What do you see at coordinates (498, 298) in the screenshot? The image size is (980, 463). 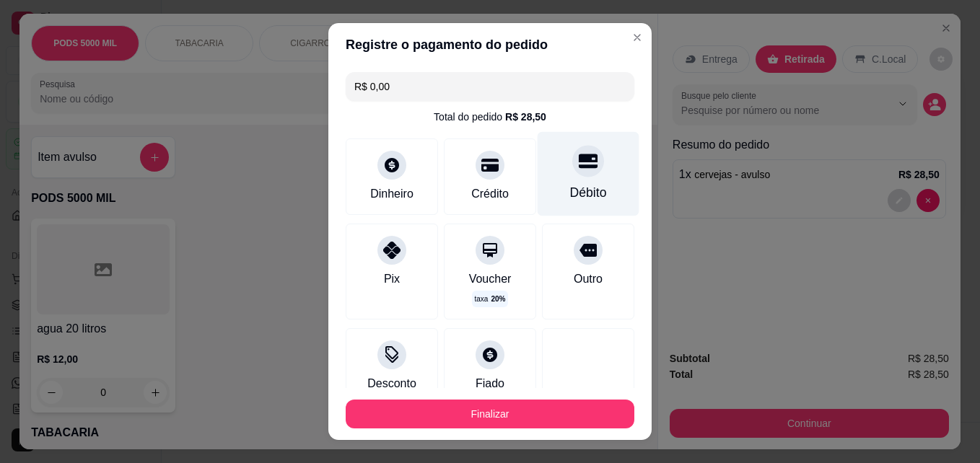 I see `span: 20 %` at bounding box center [498, 298].